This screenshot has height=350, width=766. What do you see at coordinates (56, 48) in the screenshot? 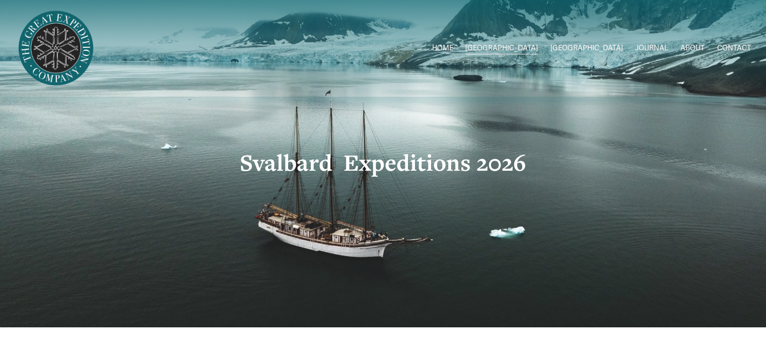
I see `img: Arctic Expeditions` at bounding box center [56, 48].